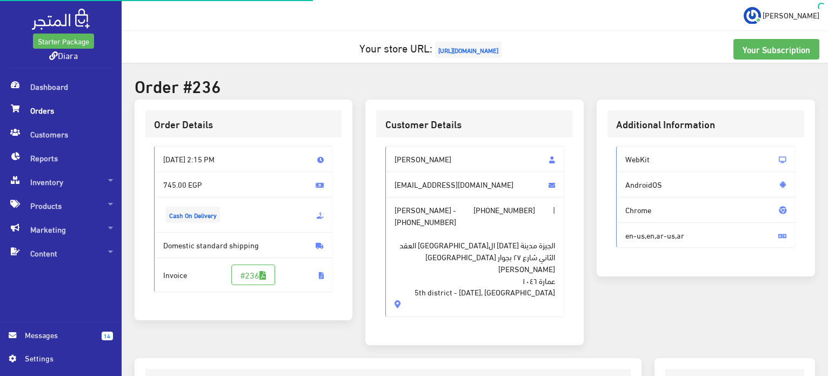 The width and height of the screenshot is (828, 376). What do you see at coordinates (61, 340) in the screenshot?
I see `a: 14 Messages` at bounding box center [61, 340].